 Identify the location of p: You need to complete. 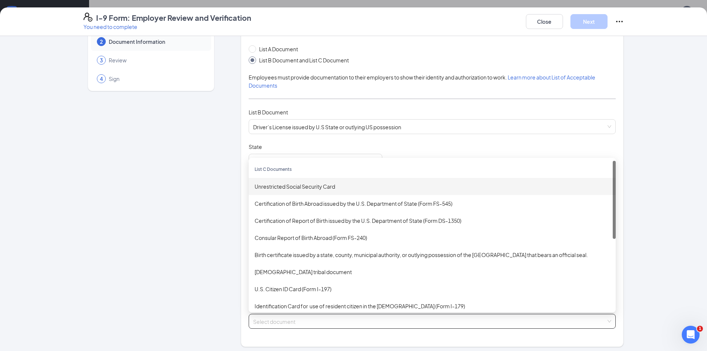
(167, 27).